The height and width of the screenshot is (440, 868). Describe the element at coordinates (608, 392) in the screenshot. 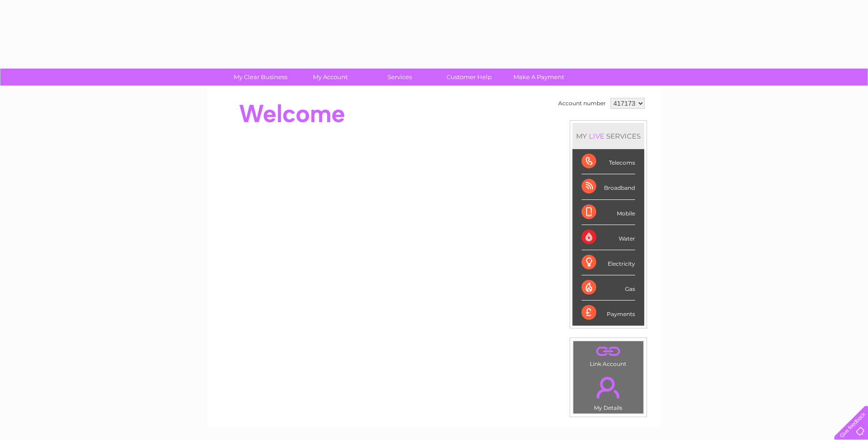

I see `td: My Details` at that location.